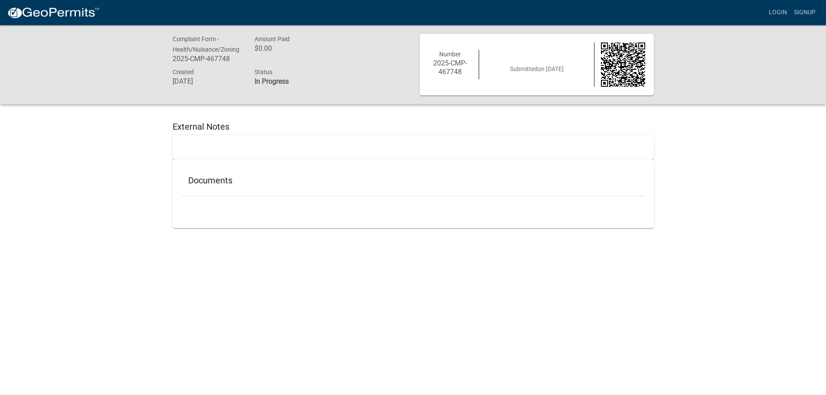  What do you see at coordinates (206, 44) in the screenshot?
I see `span: Complaint Form - Health/Nuisance/Zoning` at bounding box center [206, 44].